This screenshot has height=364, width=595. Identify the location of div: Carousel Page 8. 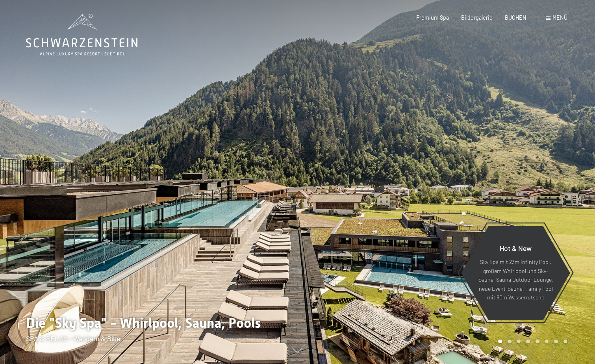
(566, 341).